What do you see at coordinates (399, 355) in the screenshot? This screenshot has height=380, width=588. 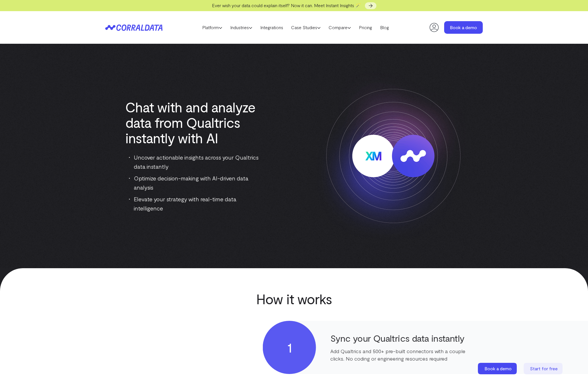 I see `p: Add Qualtrics and 500+ pre-built connectors with a couple clicks. No coding or engineering resour...` at bounding box center [399, 355].